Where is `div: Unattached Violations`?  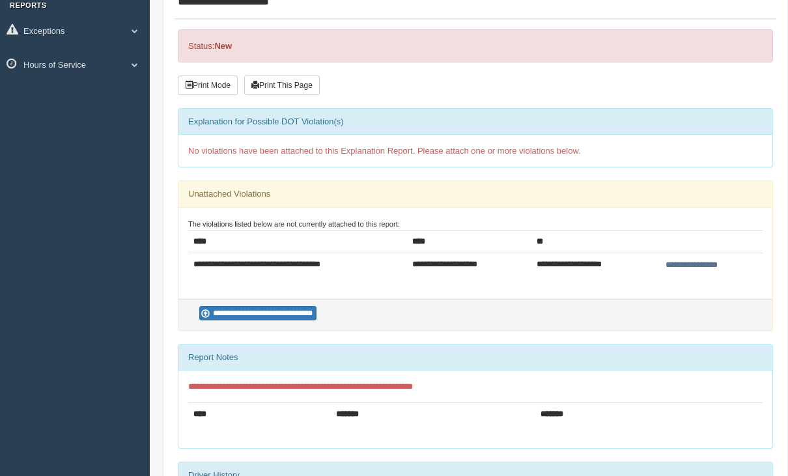 div: Unattached Violations is located at coordinates (475, 194).